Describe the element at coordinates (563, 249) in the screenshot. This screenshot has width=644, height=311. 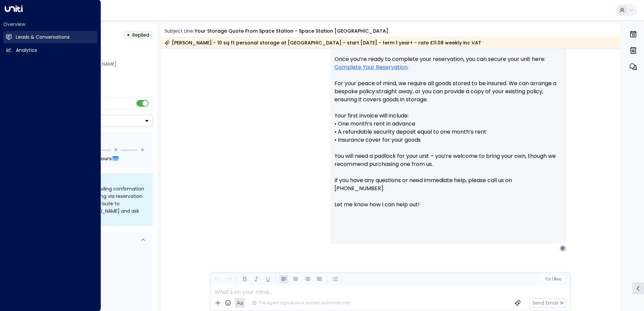
I see `div: R` at that location.